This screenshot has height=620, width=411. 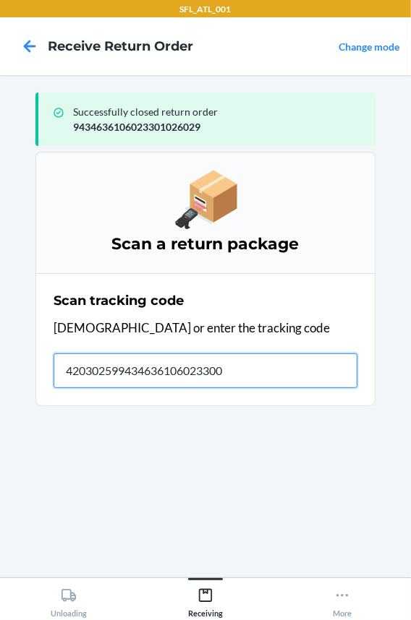 What do you see at coordinates (218, 127) in the screenshot?
I see `p: 9434636106023301026029` at bounding box center [218, 127].